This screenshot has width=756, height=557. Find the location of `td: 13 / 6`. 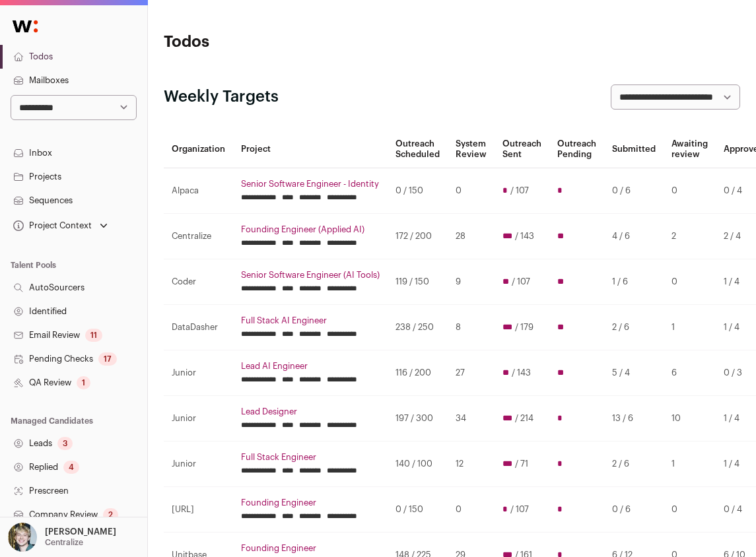

td: 13 / 6 is located at coordinates (634, 419).